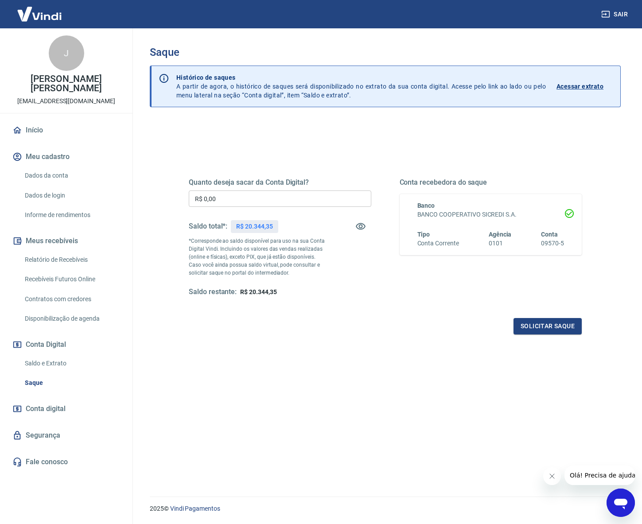  I want to click on h6: 0101, so click(500, 243).